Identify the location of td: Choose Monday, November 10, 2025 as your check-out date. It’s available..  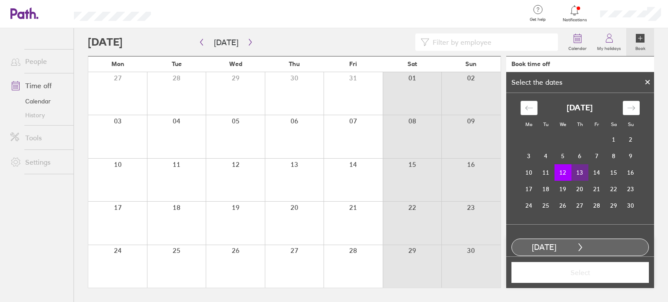
(529, 173).